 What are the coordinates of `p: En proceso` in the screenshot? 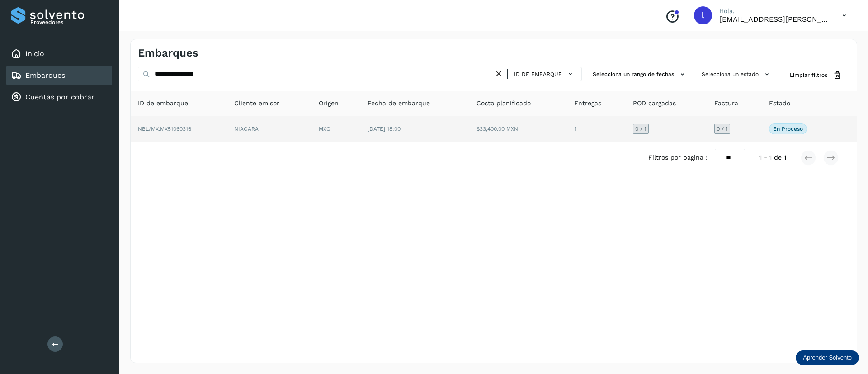 It's located at (788, 129).